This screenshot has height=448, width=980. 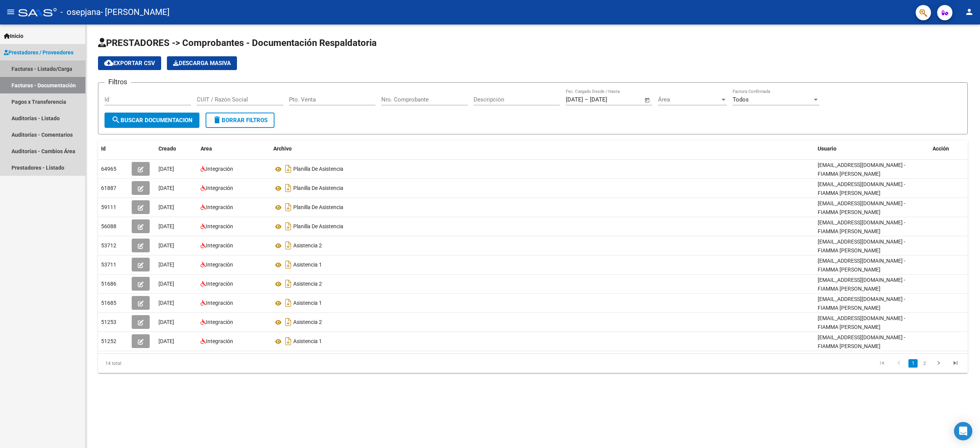 What do you see at coordinates (883, 363) in the screenshot?
I see `a: go to first page` at bounding box center [883, 363].